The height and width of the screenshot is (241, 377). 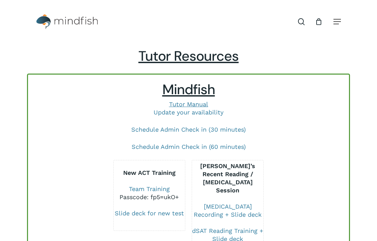 What do you see at coordinates (188, 129) in the screenshot?
I see `a: Schedule Admin Check in (30 minutes)` at bounding box center [188, 129].